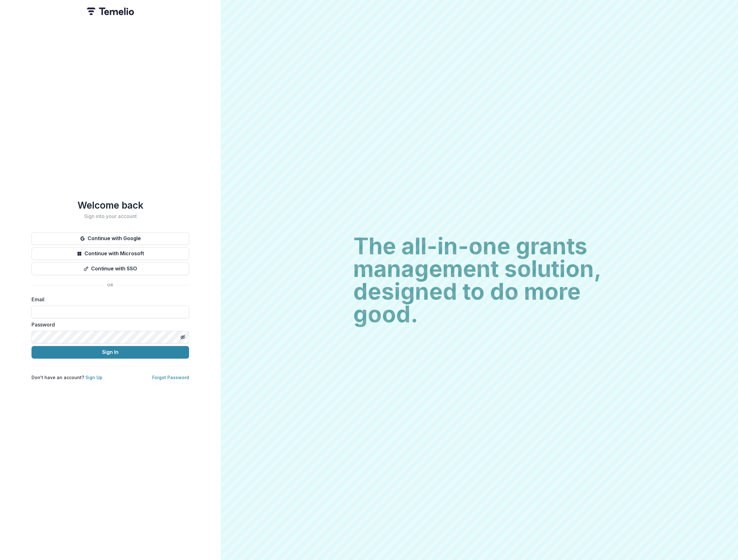 The width and height of the screenshot is (738, 560). I want to click on p: Don't have an account?, so click(67, 377).